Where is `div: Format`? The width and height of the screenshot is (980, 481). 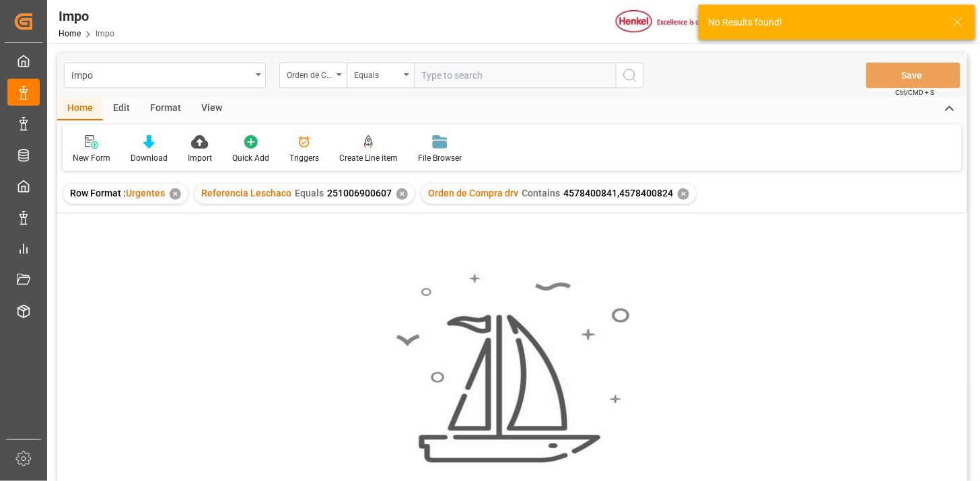 div: Format is located at coordinates (166, 109).